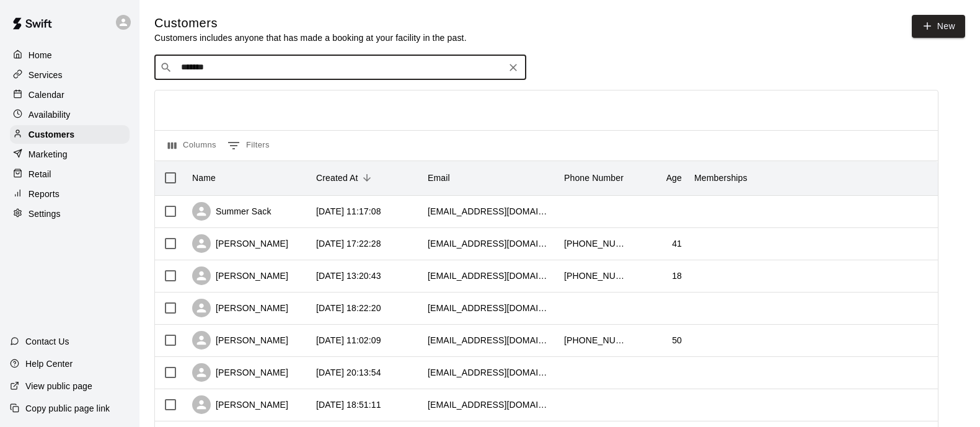 This screenshot has height=427, width=980. What do you see at coordinates (45, 75) in the screenshot?
I see `p: Services` at bounding box center [45, 75].